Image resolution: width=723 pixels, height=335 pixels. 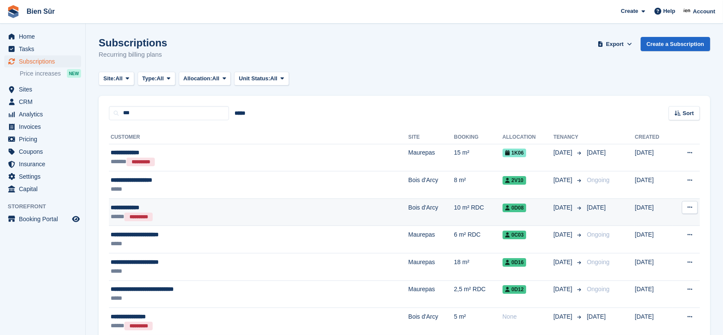 What do you see at coordinates (13, 12) in the screenshot?
I see `img: stora-icon-8386f47178a22dfd0bd8f6a31ec36ba5ce8667c1dd55bd0f319d3a0aa187defe.svg` at bounding box center [13, 12].